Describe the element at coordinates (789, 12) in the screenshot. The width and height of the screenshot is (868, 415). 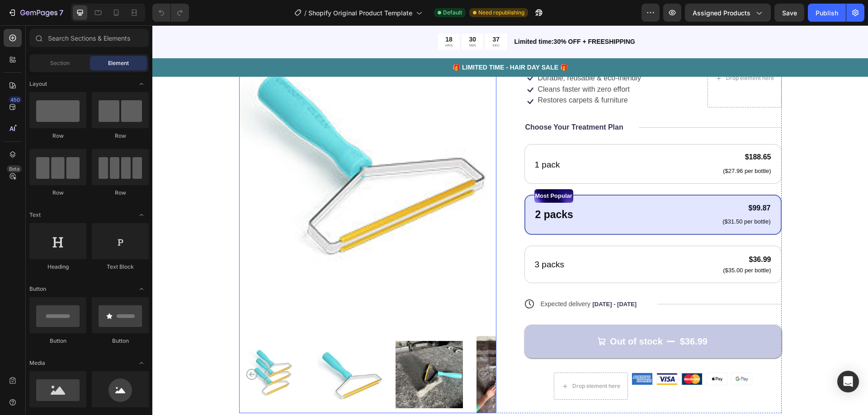
I see `span: Save` at that location.